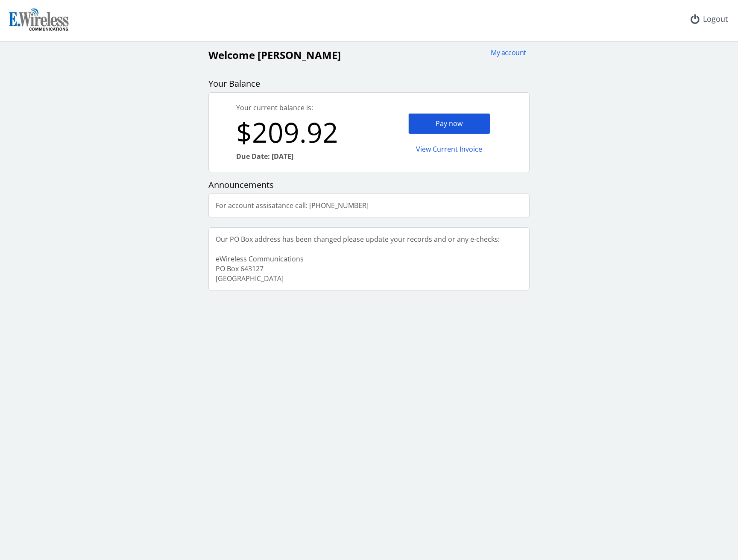 Image resolution: width=738 pixels, height=560 pixels. What do you see at coordinates (302, 108) in the screenshot?
I see `div: Your current balance is:` at bounding box center [302, 108].